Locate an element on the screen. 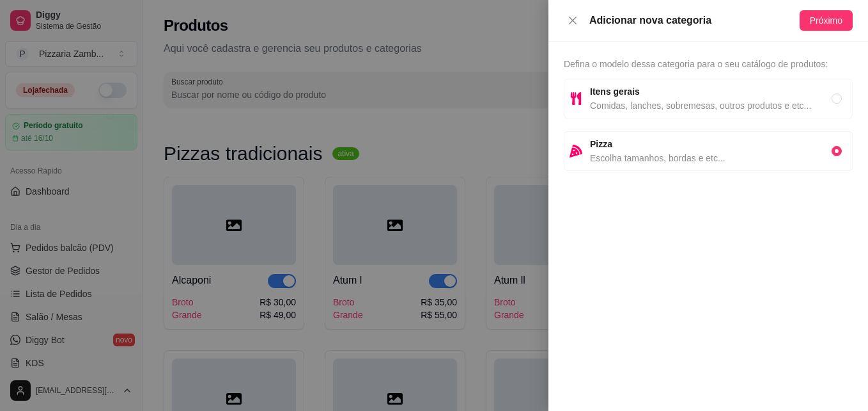 Image resolution: width=868 pixels, height=411 pixels. strong: Itens gerais is located at coordinates (615, 92).